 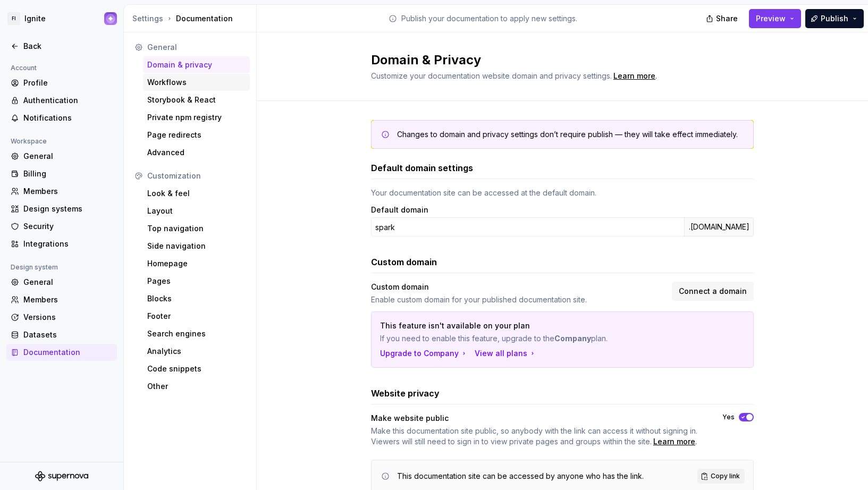 I want to click on div: Security, so click(x=68, y=226).